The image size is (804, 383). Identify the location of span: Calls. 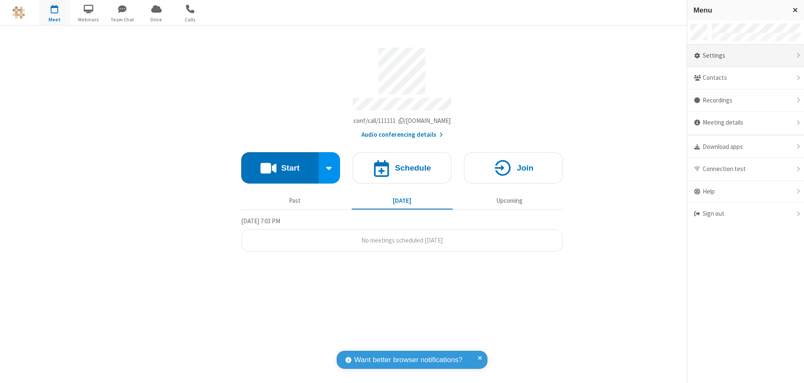
(190, 20).